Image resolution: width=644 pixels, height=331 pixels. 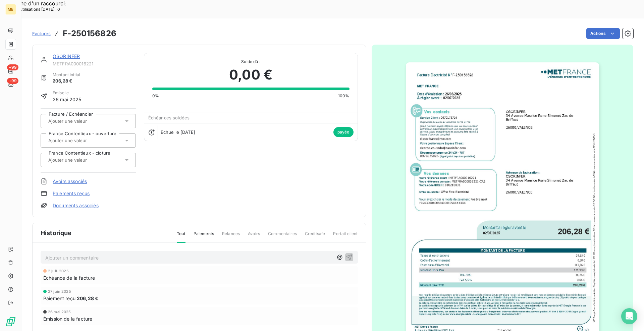 What do you see at coordinates (250, 75) in the screenshot?
I see `span: 0,00 €` at bounding box center [250, 75].